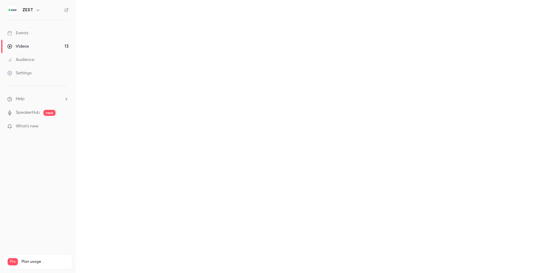 The height and width of the screenshot is (273, 539). What do you see at coordinates (18, 33) in the screenshot?
I see `div: Events` at bounding box center [18, 33].